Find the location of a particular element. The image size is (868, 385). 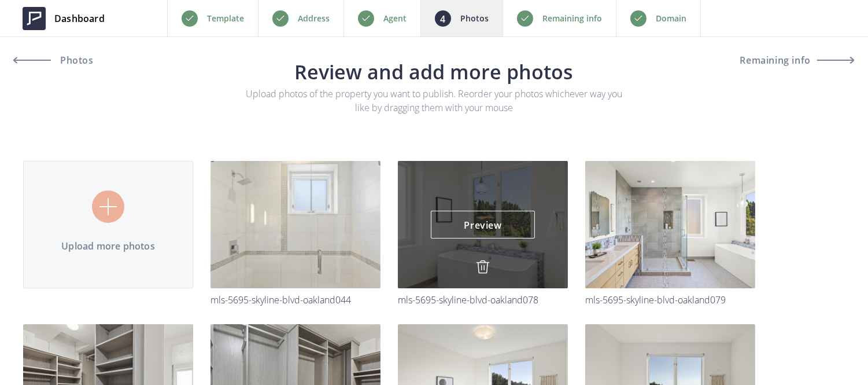

img: delete is located at coordinates (483, 266).